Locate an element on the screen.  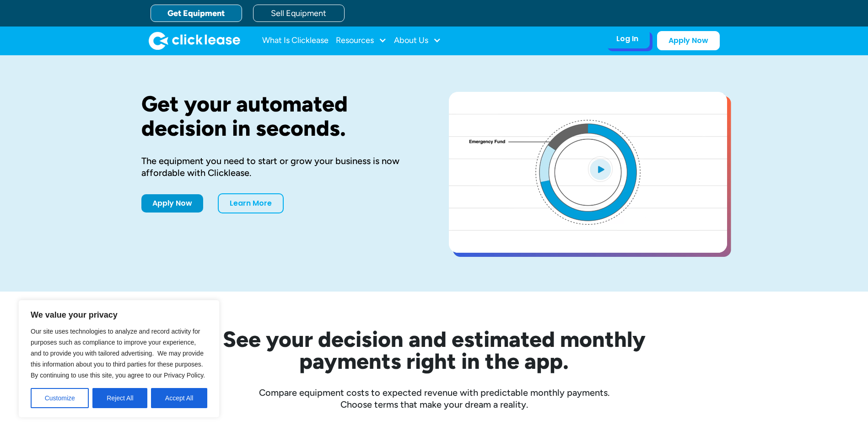
span: Our site uses technologies to analyze and record activity for purposes such as compliance to impr... is located at coordinates (117, 354).